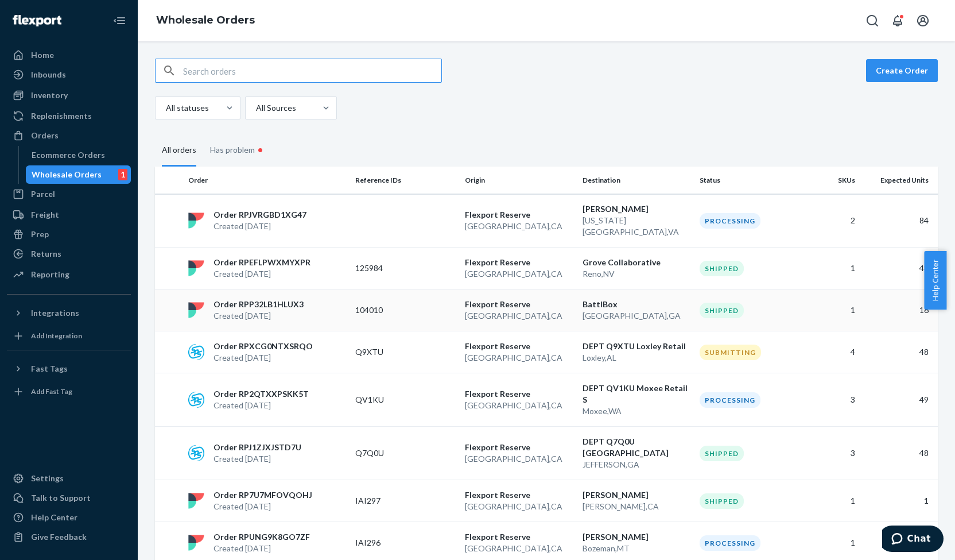 The image size is (955, 560). Describe the element at coordinates (166, 108) in the screenshot. I see `input: All statuses` at that location.